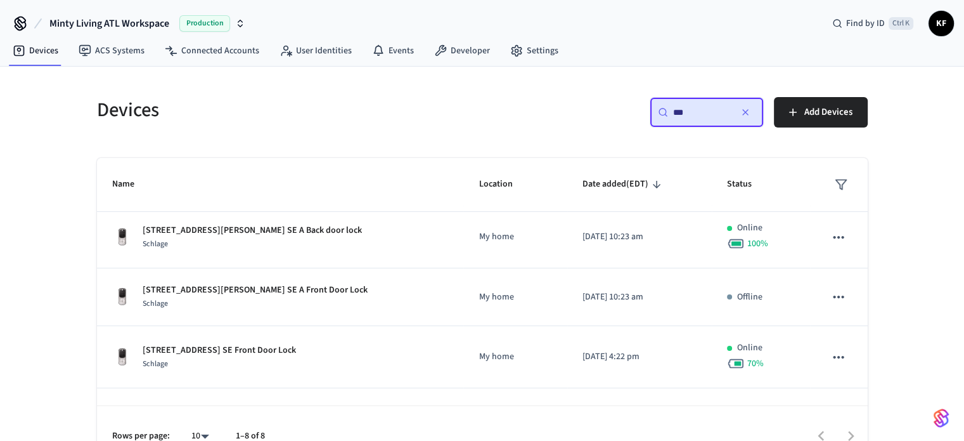 This screenshot has width=964, height=441. What do you see at coordinates (109, 23) in the screenshot?
I see `span: Minty Living ATL Workspace` at bounding box center [109, 23].